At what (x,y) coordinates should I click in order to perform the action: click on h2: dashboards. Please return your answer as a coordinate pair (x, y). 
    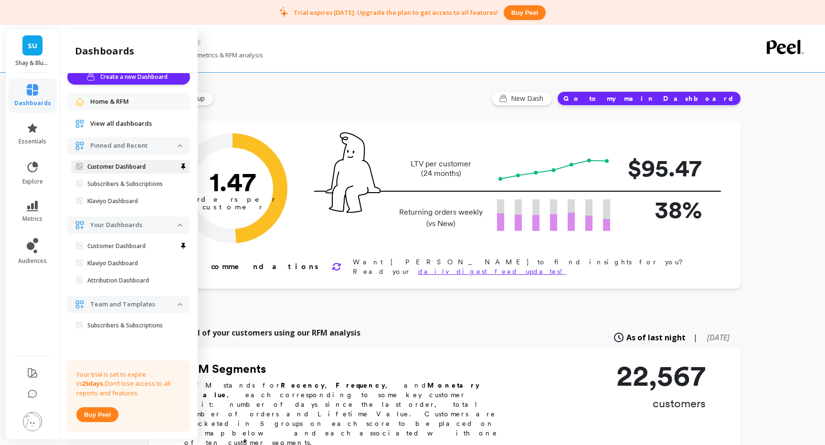
    Looking at the image, I should click on (105, 51).